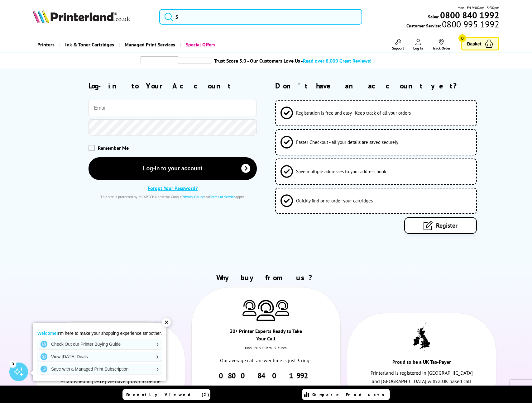 The height and width of the screenshot is (403, 532). I want to click on h2: Why buy from us?, so click(266, 278).